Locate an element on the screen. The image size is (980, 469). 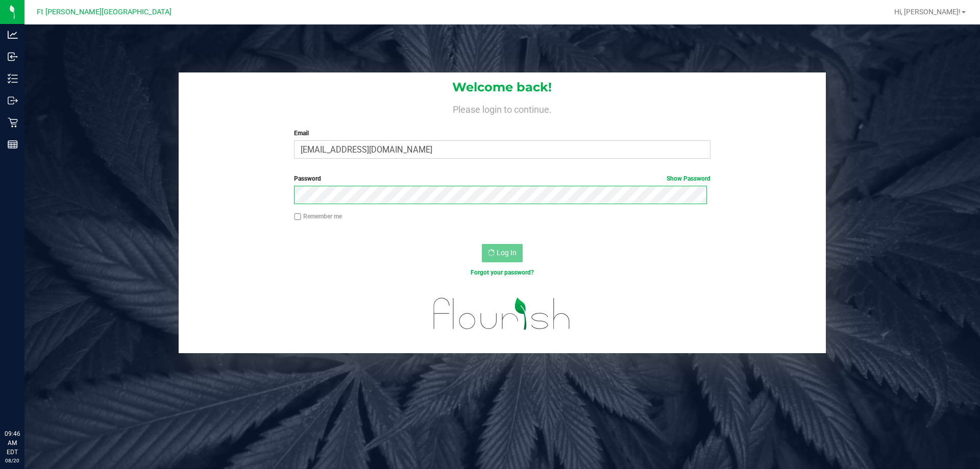
p: 09:46 AM EDT is located at coordinates (13, 443).